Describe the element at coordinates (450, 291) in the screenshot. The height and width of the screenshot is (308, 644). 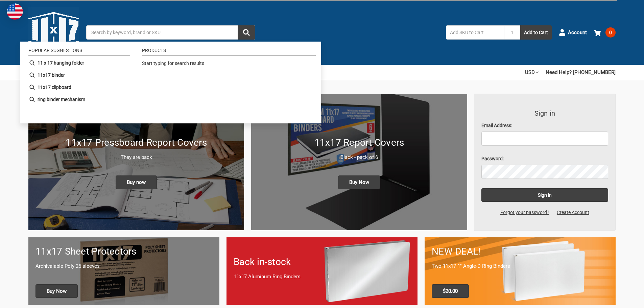
I see `span: $20.00` at that location.